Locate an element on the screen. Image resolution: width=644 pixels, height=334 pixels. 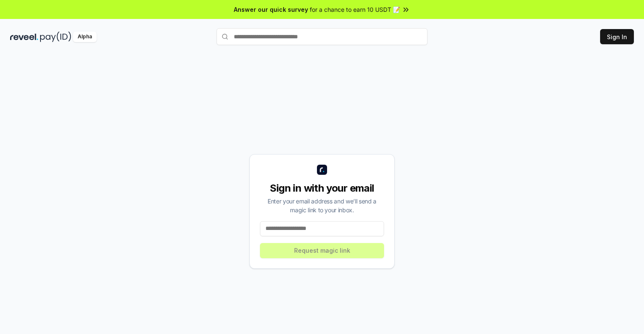
span: for a chance to earn 10 USDT 📝 is located at coordinates (355, 10).